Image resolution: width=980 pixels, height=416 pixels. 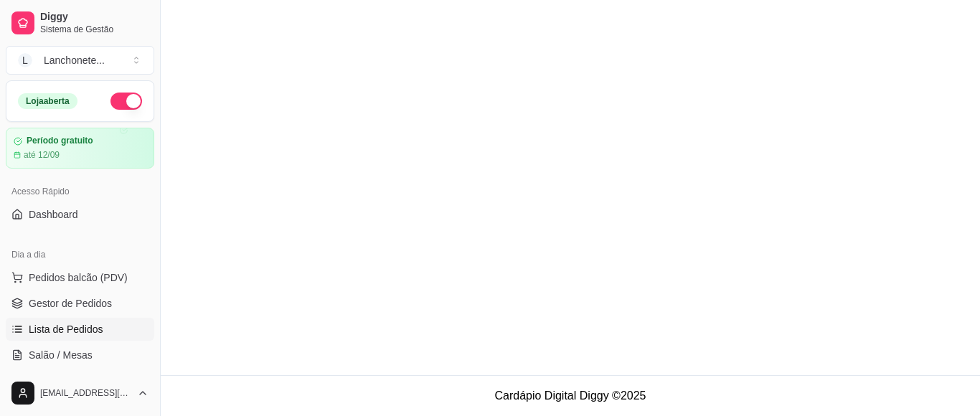 What do you see at coordinates (79, 355) in the screenshot?
I see `a: Salão / Mesas` at bounding box center [79, 355].